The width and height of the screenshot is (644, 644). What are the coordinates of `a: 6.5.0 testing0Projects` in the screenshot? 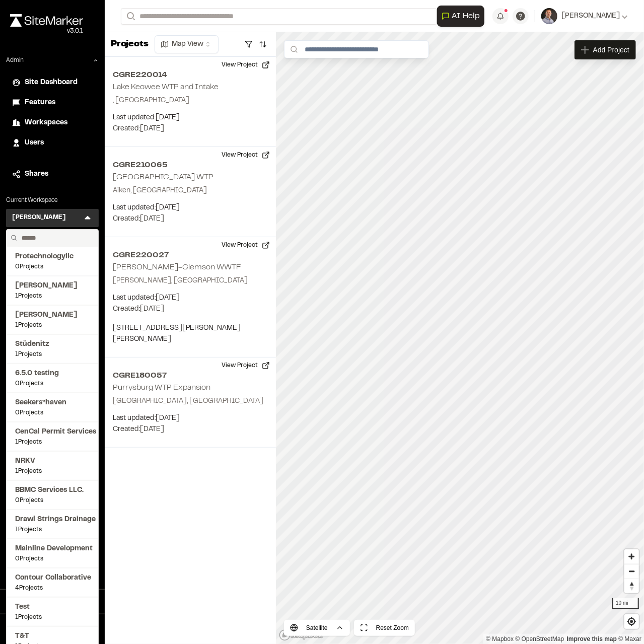 It's located at (52, 378).